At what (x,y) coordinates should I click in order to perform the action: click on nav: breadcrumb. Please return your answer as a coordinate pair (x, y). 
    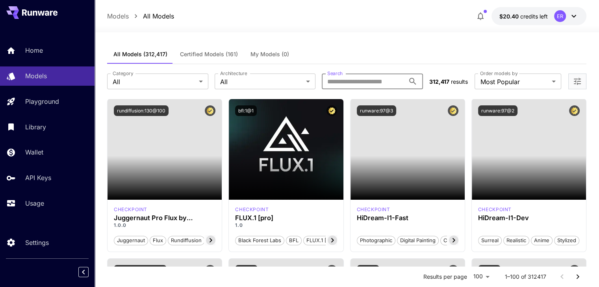
    Looking at the image, I should click on (141, 16).